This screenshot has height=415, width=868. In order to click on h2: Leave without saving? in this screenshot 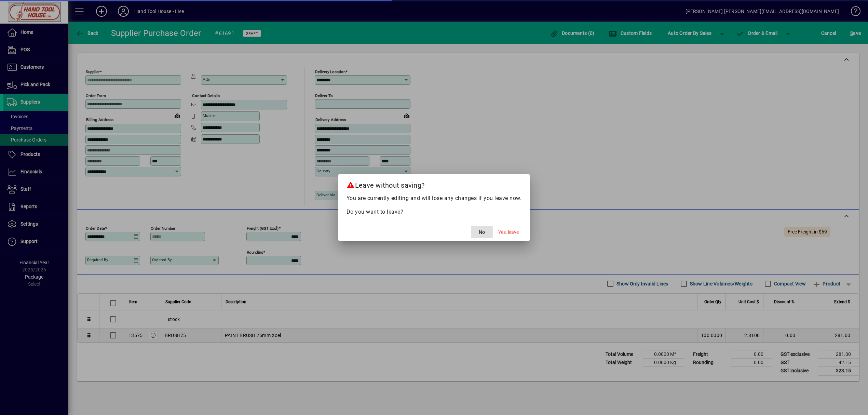, I will do `click(434, 184)`.